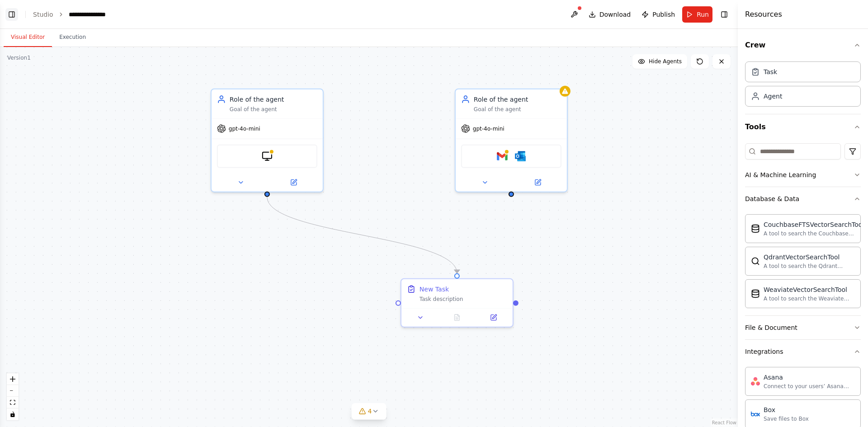 This screenshot has width=868, height=427. I want to click on span: Download, so click(615, 15).